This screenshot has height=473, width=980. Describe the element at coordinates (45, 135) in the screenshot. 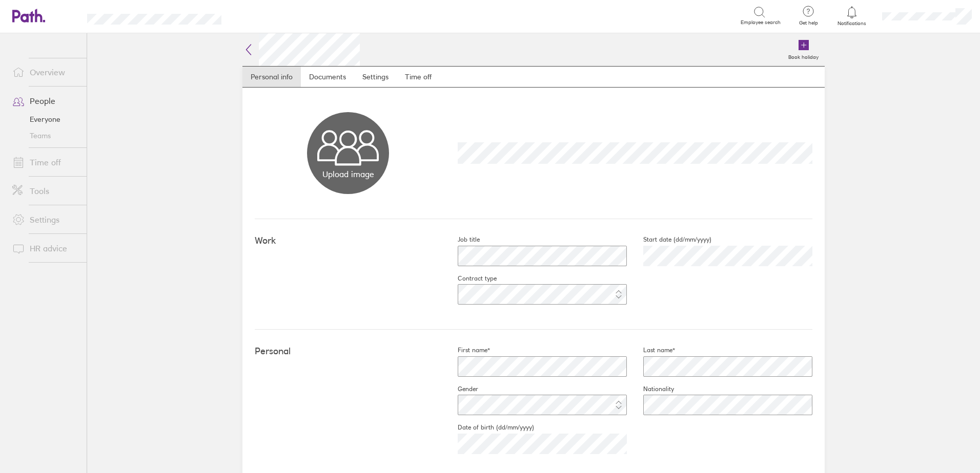

I see `a: Teams` at that location.